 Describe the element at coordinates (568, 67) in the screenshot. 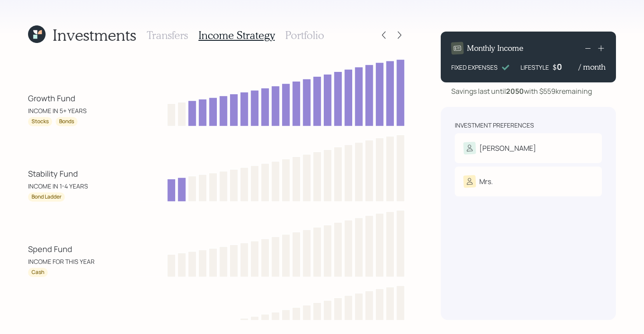

I see `div: 0` at that location.